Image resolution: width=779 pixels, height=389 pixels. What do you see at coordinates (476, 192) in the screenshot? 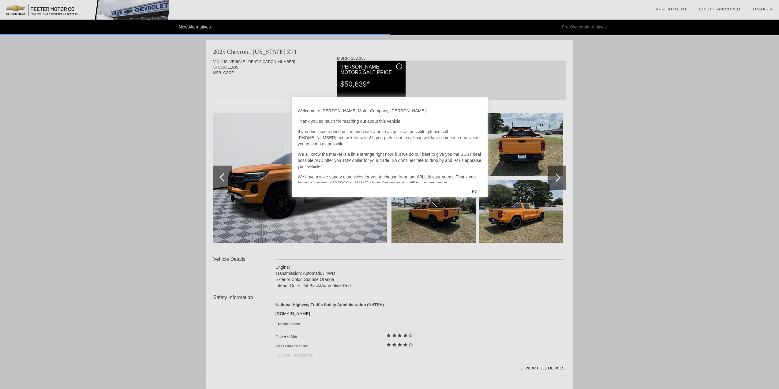
I see `div: EXIT` at bounding box center [476, 192].